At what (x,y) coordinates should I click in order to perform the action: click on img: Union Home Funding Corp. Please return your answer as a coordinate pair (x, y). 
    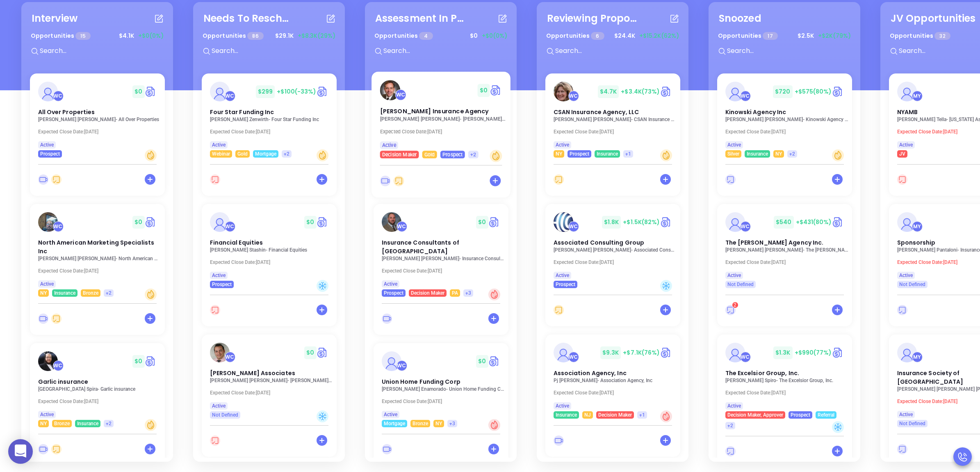
    Looking at the image, I should click on (392, 361).